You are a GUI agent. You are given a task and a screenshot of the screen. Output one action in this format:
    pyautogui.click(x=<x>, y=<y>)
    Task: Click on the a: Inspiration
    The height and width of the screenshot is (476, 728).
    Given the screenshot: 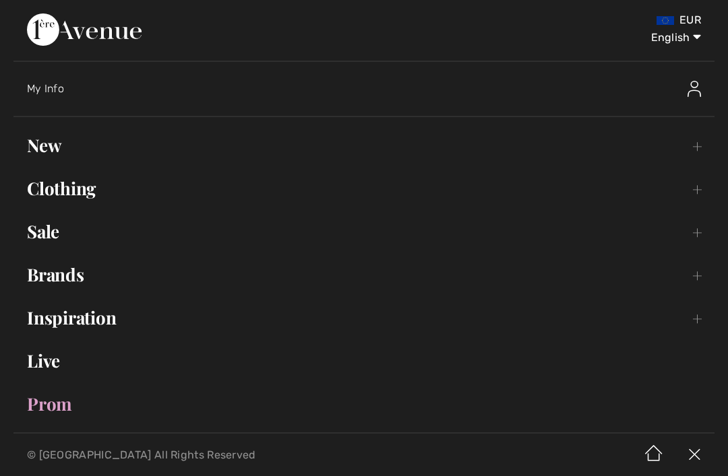 What is the action you would take?
    pyautogui.click(x=364, y=318)
    